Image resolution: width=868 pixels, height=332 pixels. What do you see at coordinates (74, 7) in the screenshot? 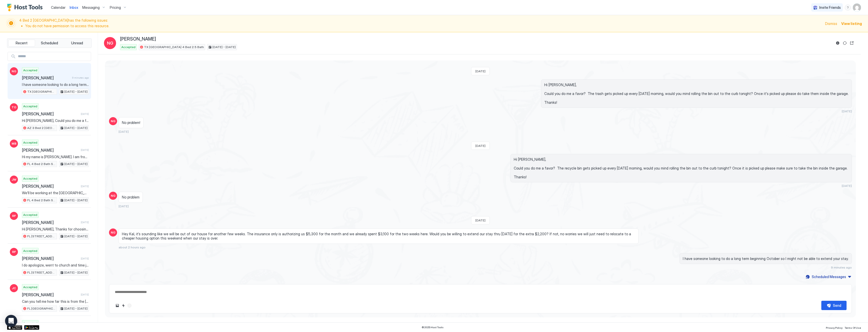
I see `span: Inbox` at bounding box center [74, 7].